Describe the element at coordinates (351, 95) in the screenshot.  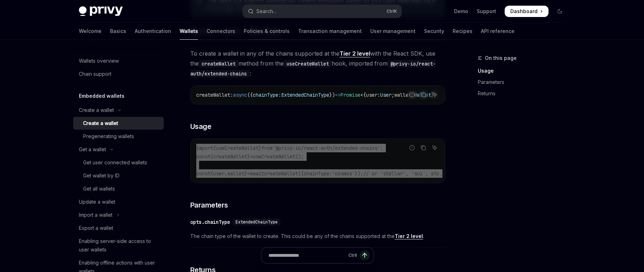
I see `span: Promise` at that location.